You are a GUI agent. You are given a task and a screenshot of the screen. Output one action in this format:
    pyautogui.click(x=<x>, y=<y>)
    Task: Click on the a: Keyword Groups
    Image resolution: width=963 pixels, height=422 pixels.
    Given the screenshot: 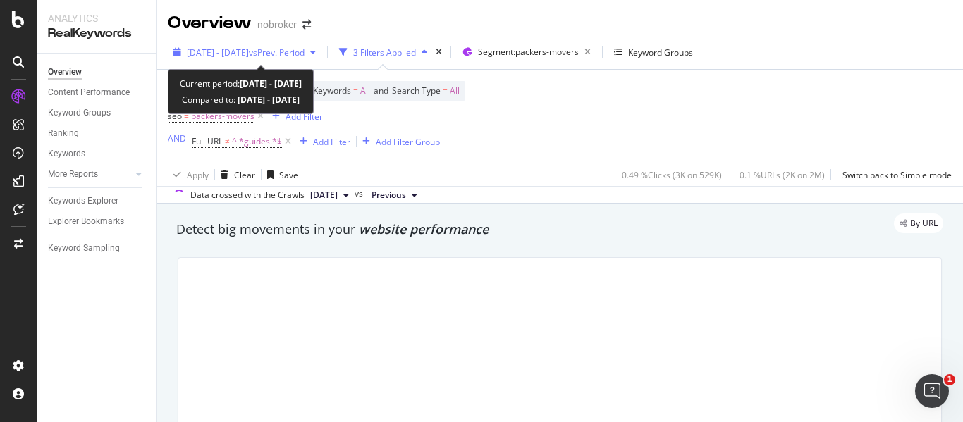 What is the action you would take?
    pyautogui.click(x=97, y=113)
    